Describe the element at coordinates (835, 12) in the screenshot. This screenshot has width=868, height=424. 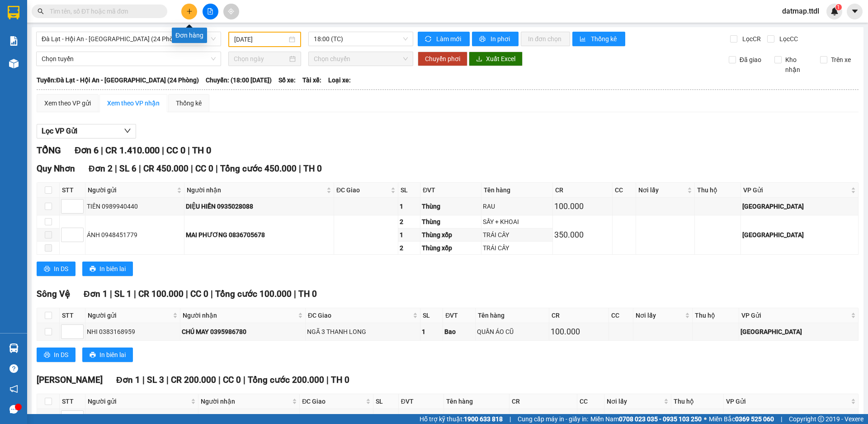
I see `img: icon-new-feature` at that location.